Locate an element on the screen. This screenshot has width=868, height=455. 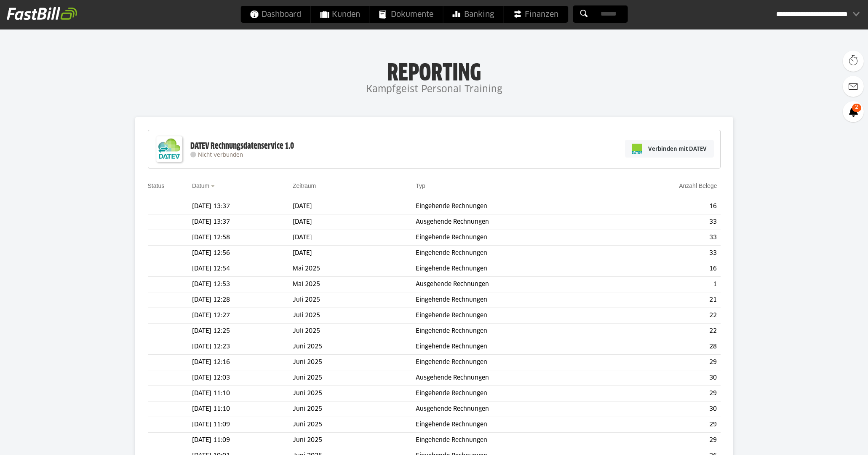
div: DATEV Rechnungsdatenservice 1.0 is located at coordinates (242, 146).